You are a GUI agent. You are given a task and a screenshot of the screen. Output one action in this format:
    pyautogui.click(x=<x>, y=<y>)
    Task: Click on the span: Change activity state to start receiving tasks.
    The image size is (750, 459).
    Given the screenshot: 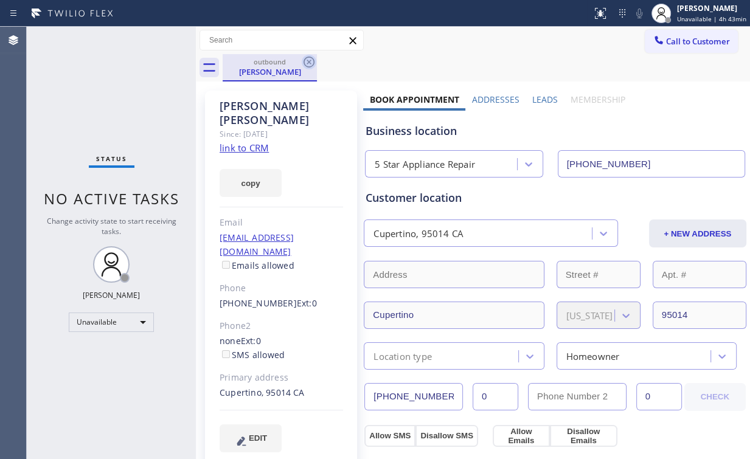 What is the action you would take?
    pyautogui.click(x=111, y=226)
    